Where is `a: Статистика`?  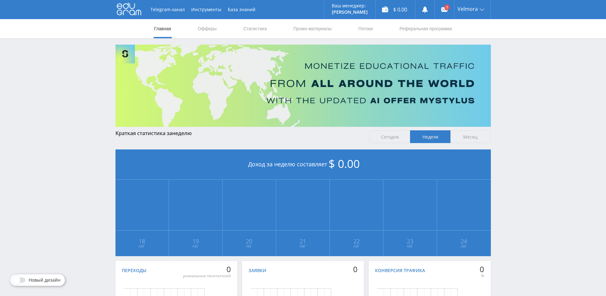
a: Статистика is located at coordinates (255, 29).